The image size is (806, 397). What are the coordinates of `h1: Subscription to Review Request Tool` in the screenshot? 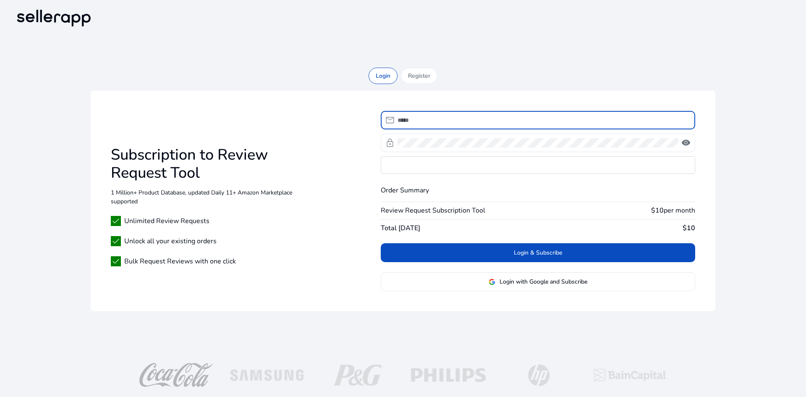 It's located at (215, 164).